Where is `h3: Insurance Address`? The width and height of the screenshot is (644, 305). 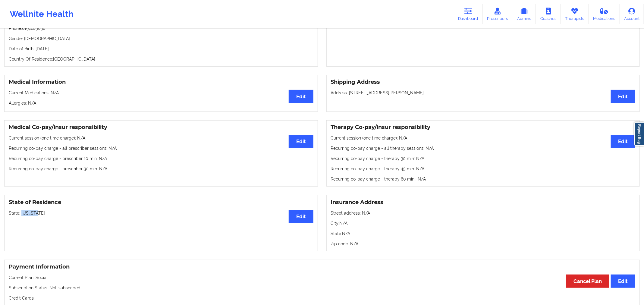
h3: Insurance Address is located at coordinates (483, 202).